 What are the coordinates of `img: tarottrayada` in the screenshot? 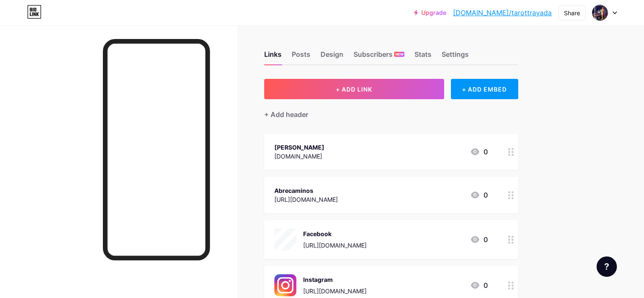 It's located at (600, 13).